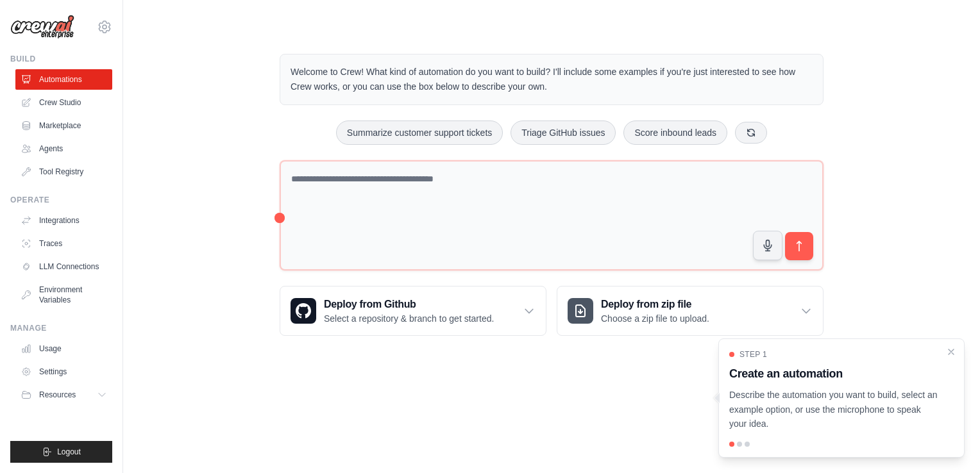 This screenshot has width=980, height=473. I want to click on a: Marketplace, so click(63, 126).